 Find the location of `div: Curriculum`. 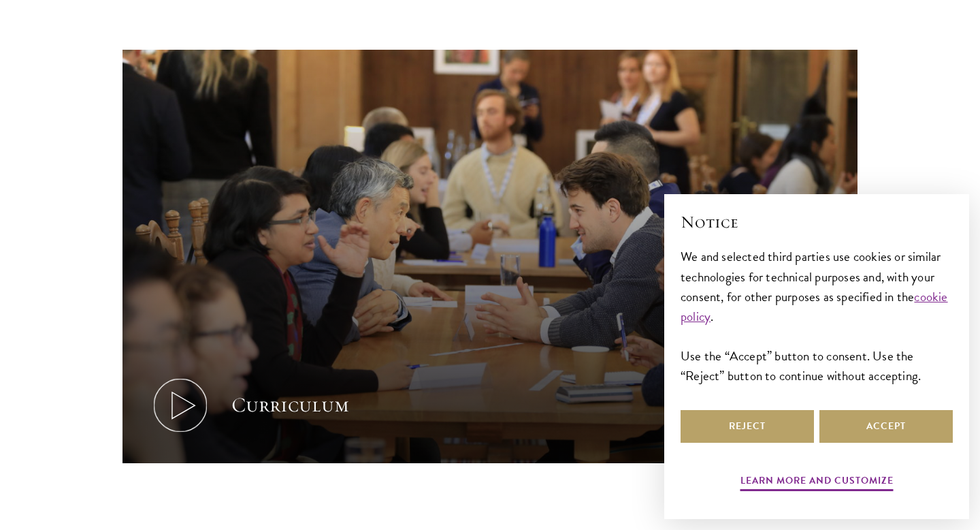

div: Curriculum is located at coordinates (290, 405).